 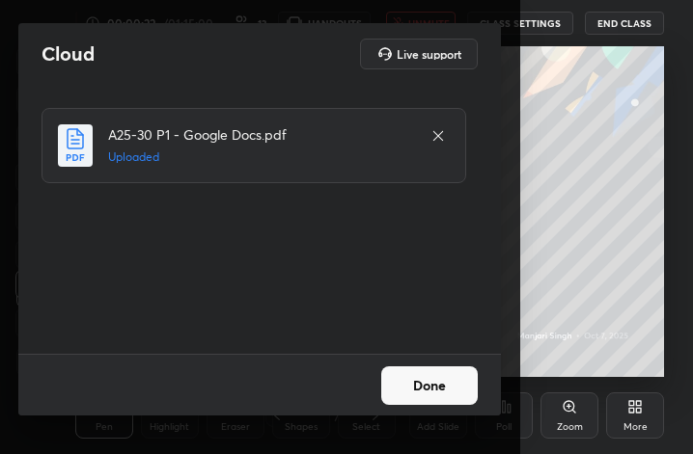 I want to click on button: Done, so click(x=429, y=386).